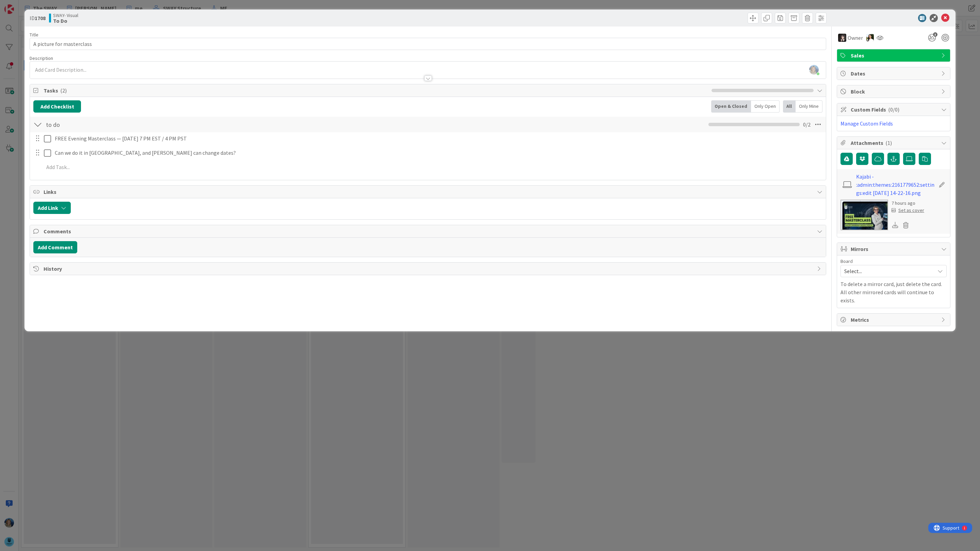  Describe the element at coordinates (428, 268) in the screenshot. I see `span: History` at that location.